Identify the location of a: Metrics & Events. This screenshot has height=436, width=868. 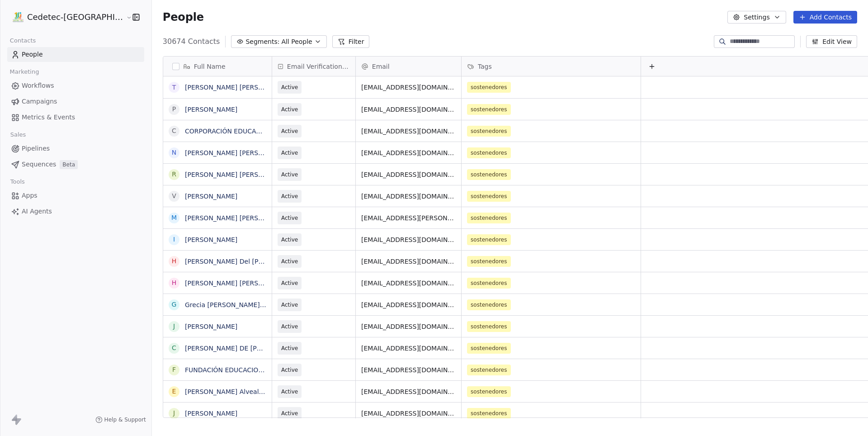
(75, 117).